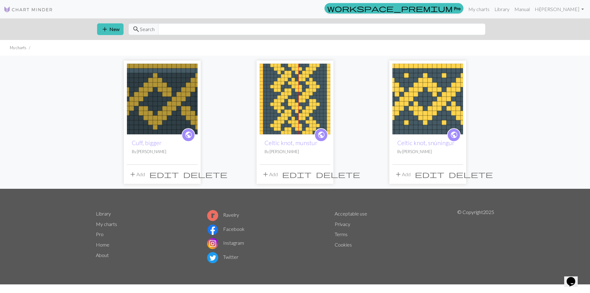  What do you see at coordinates (522, 9) in the screenshot?
I see `a: Manual` at bounding box center [522, 9].